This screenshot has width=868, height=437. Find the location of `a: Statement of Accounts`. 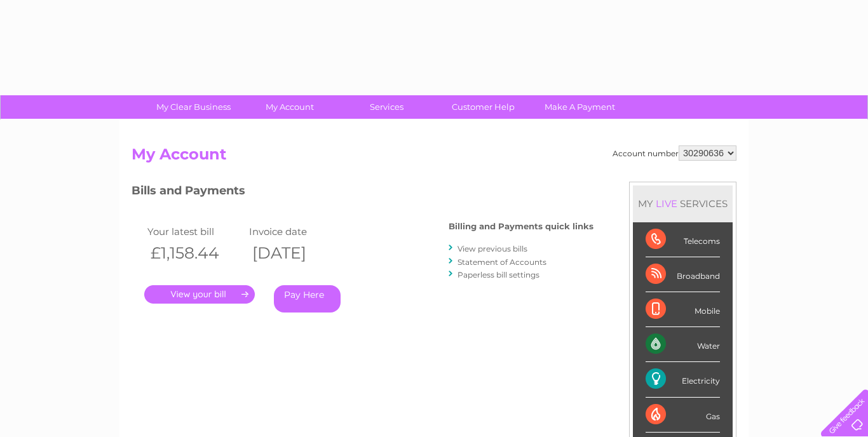

a: Statement of Accounts is located at coordinates (502, 262).